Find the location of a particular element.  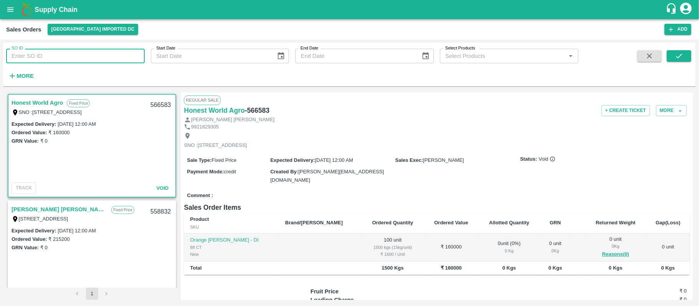

span: Regular Sale is located at coordinates (202, 100).